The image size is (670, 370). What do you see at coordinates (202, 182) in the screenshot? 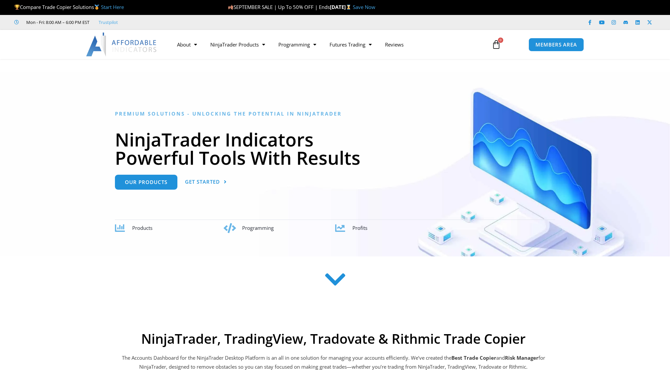
I see `span: Get Started` at bounding box center [202, 182].